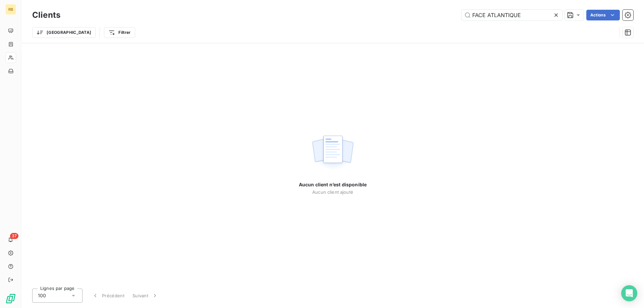 The image size is (644, 308). Describe the element at coordinates (603, 15) in the screenshot. I see `button: Actions` at that location.